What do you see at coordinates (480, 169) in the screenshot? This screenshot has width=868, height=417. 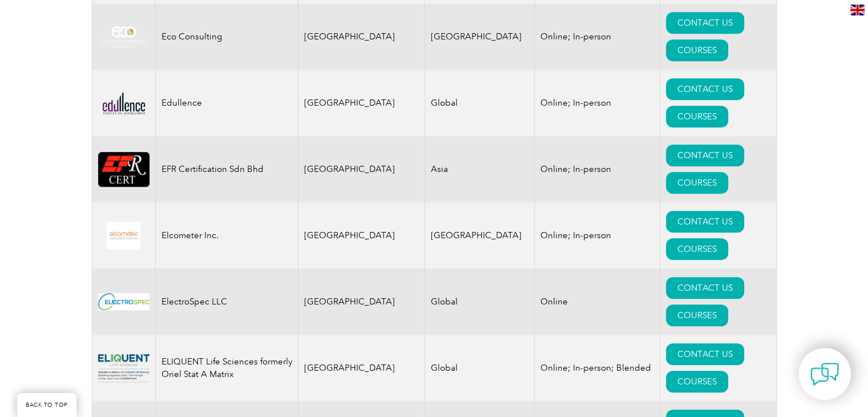 I see `td: Asia` at bounding box center [480, 169].